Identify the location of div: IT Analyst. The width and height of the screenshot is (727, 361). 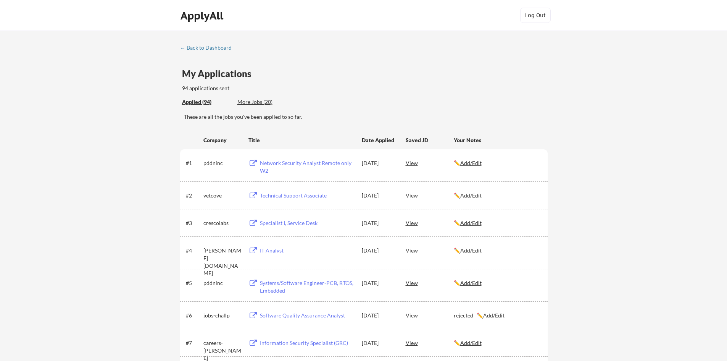
(307, 250).